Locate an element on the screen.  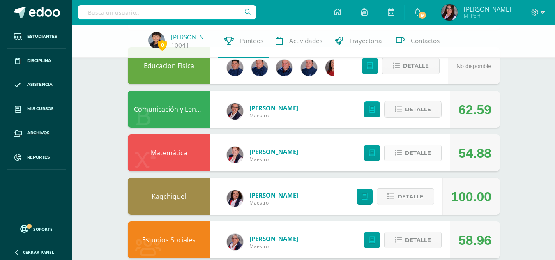
div: Estudios Sociales is located at coordinates (169, 240).